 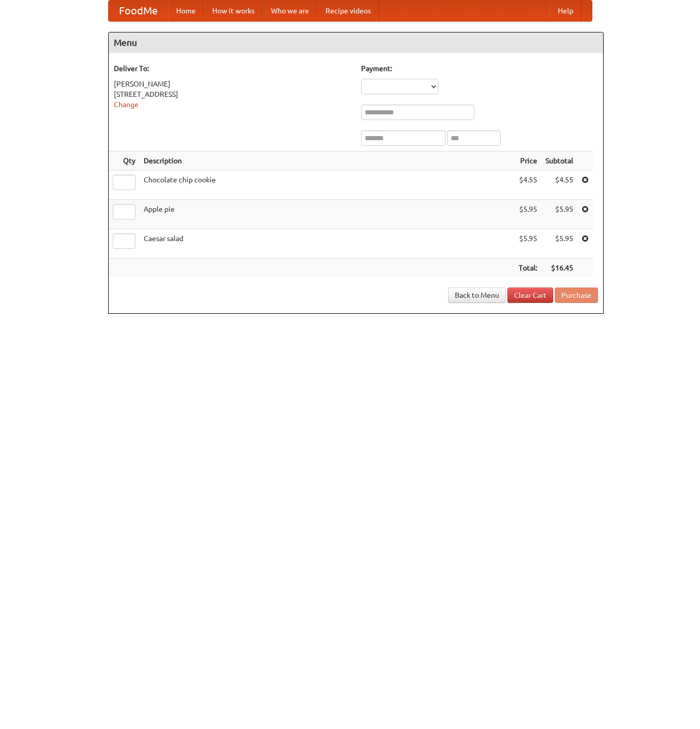 I want to click on th: Total:, so click(x=527, y=268).